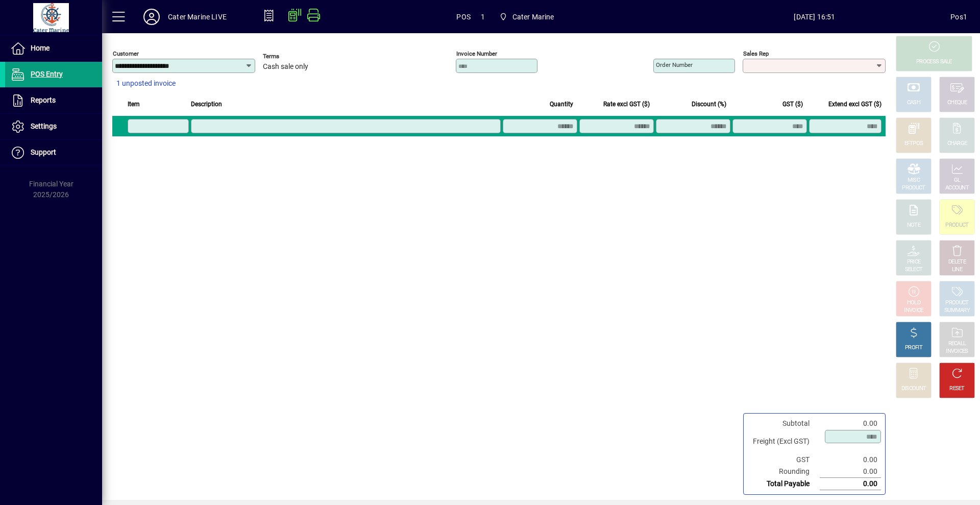  Describe the element at coordinates (957, 102) in the screenshot. I see `div: CHEQUE` at that location.